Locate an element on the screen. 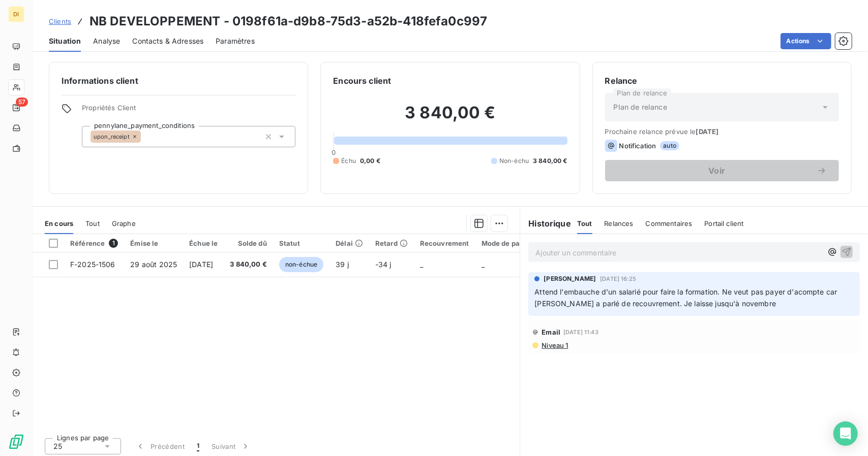 The height and width of the screenshot is (456, 868). div: DI is located at coordinates (16, 14).